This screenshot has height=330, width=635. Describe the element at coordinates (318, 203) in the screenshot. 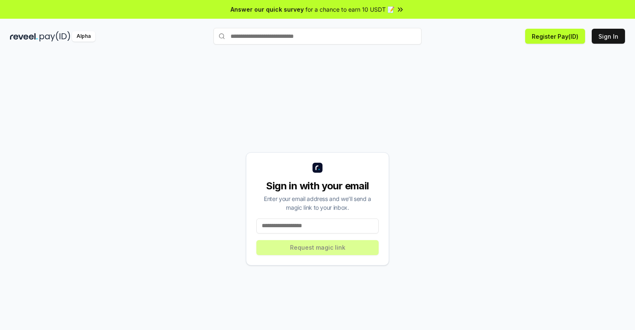

I see `div: Enter your email address and we’ll send a magic link to your inbox.` at that location.